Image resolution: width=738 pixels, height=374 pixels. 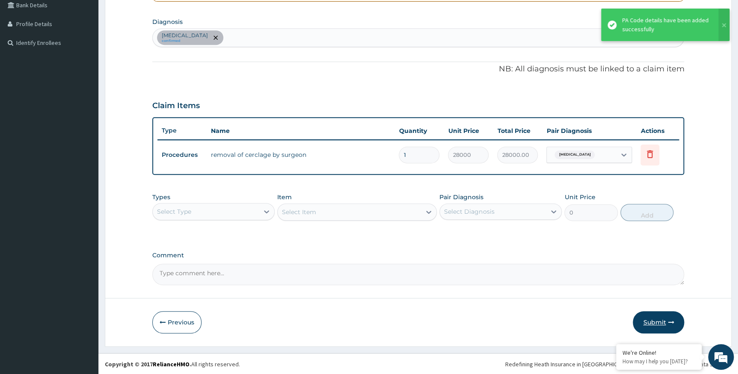 I want to click on td: Procedures, so click(x=182, y=155).